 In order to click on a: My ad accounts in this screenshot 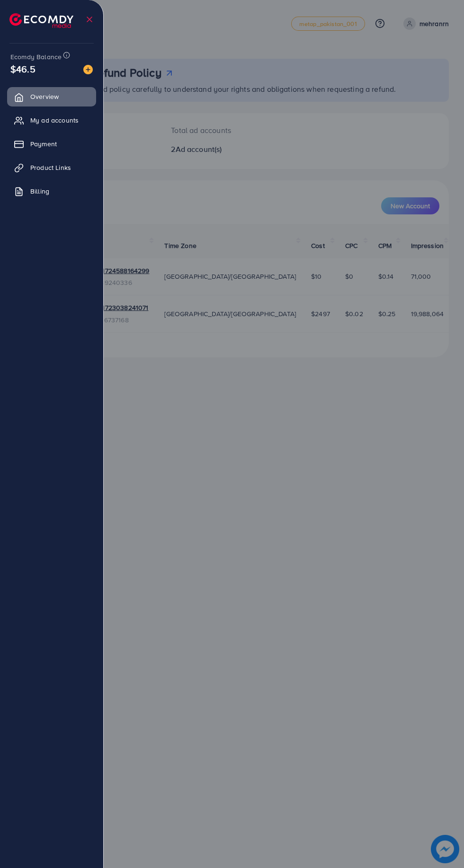, I will do `click(52, 120)`.